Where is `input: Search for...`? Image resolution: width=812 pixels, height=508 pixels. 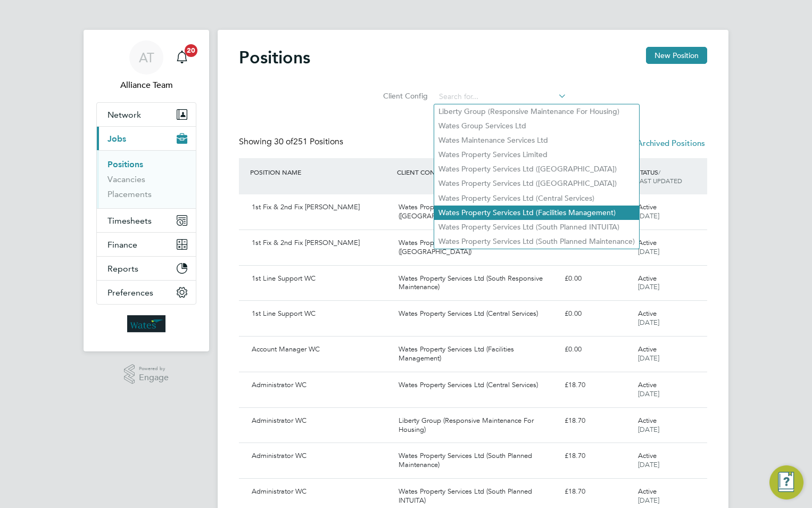
input: Search for... is located at coordinates (501, 97).